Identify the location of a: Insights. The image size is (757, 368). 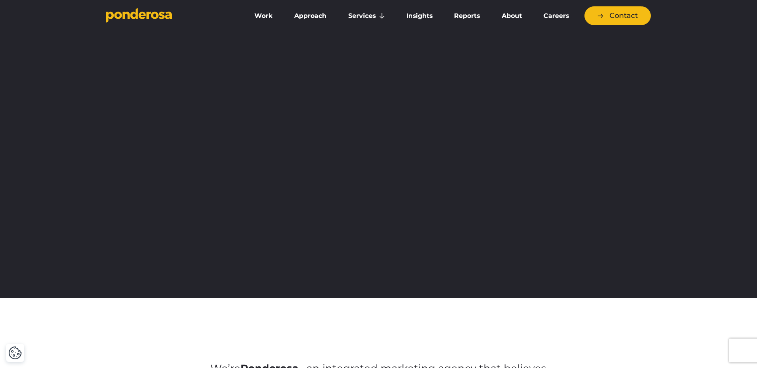
(420, 16).